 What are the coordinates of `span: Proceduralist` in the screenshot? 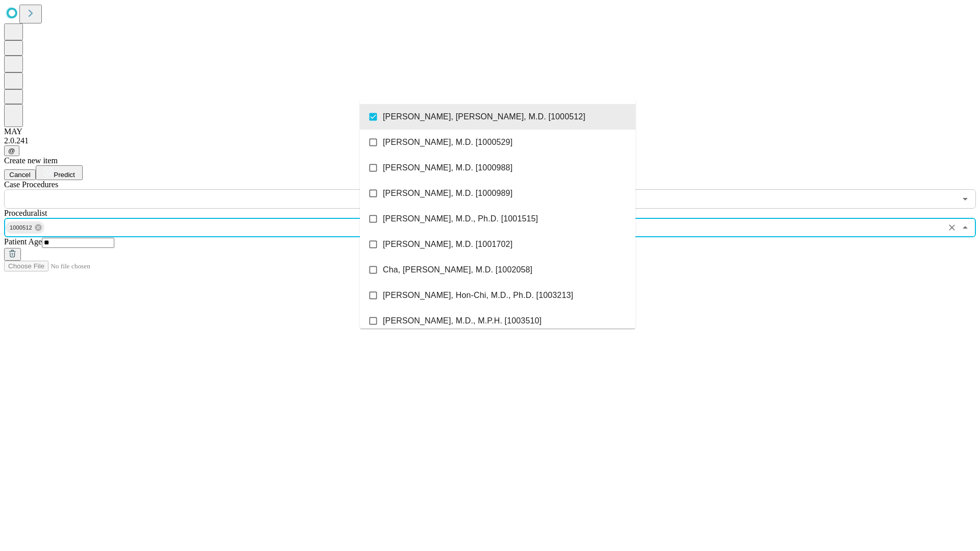 It's located at (26, 213).